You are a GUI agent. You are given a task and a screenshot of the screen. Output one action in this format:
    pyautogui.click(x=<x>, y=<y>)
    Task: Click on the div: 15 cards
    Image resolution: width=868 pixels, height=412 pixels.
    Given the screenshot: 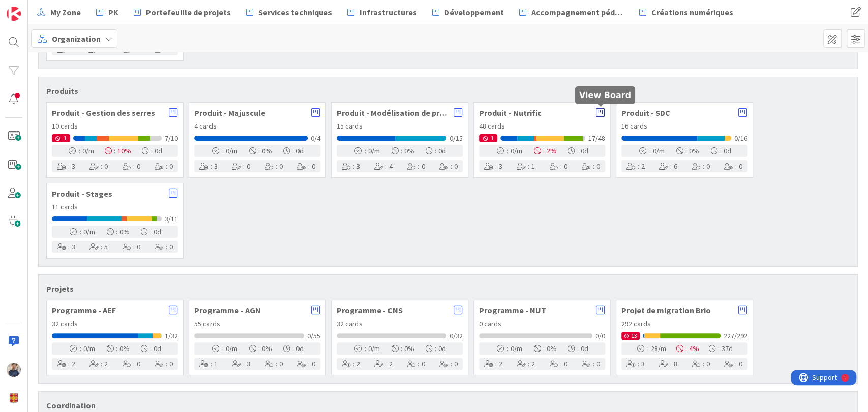 What is the action you would take?
    pyautogui.click(x=400, y=126)
    